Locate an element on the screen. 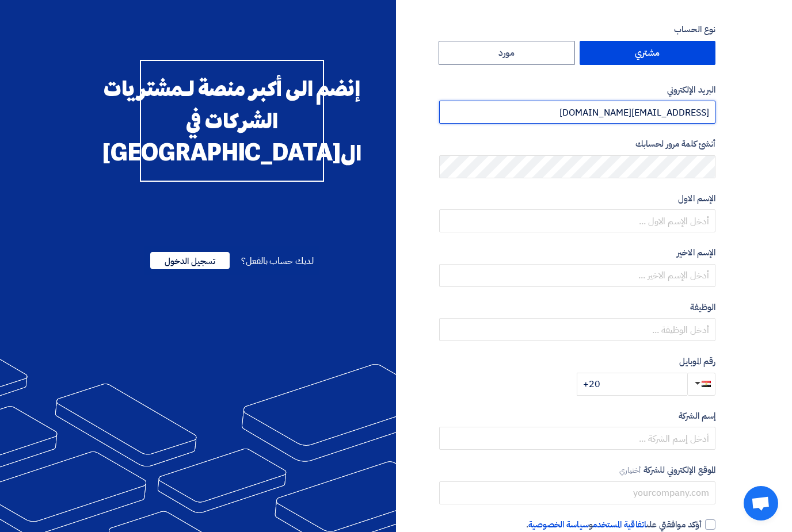 Image resolution: width=792 pixels, height=532 pixels. input: أدخل بريد العمل الإلكتروني الخاص بك ... is located at coordinates (577, 112).